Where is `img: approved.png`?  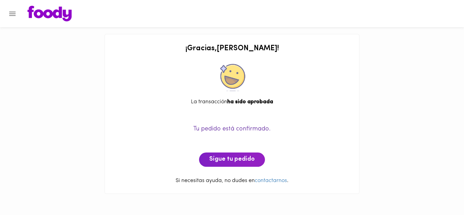 img: approved.png is located at coordinates (232, 77).